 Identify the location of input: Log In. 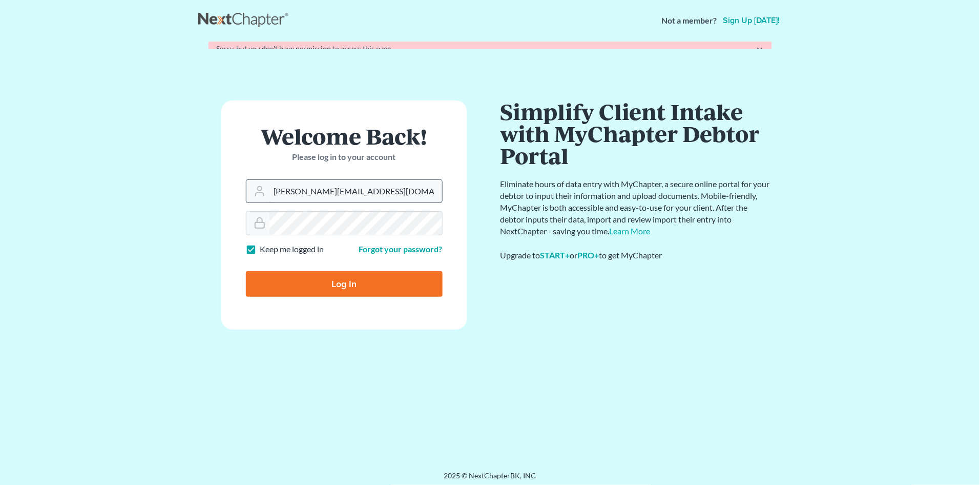
(344, 284).